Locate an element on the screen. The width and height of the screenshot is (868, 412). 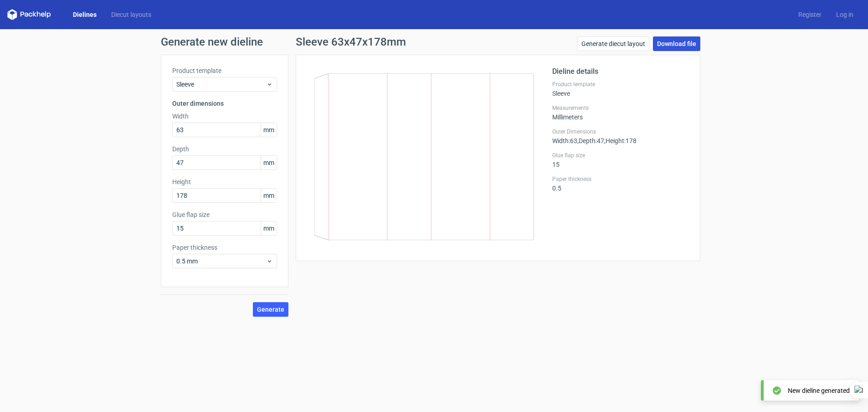
a: Generate diecut layout is located at coordinates (613, 44).